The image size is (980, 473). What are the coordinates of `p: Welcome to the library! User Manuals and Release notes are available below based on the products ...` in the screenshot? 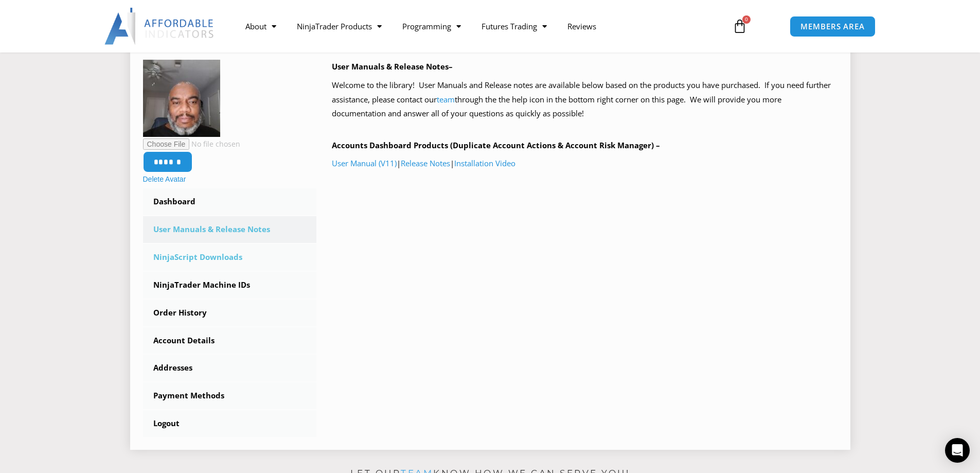 It's located at (584, 100).